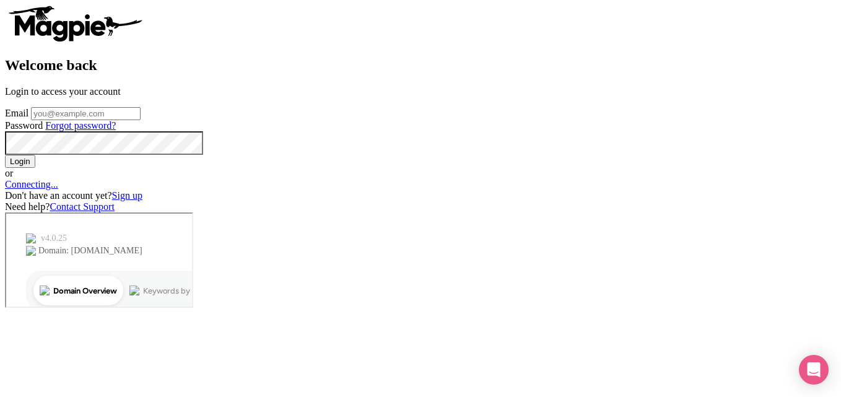 Image resolution: width=841 pixels, height=397 pixels. What do you see at coordinates (79, 77) in the screenshot?
I see `div: Domain Overview` at bounding box center [79, 77].